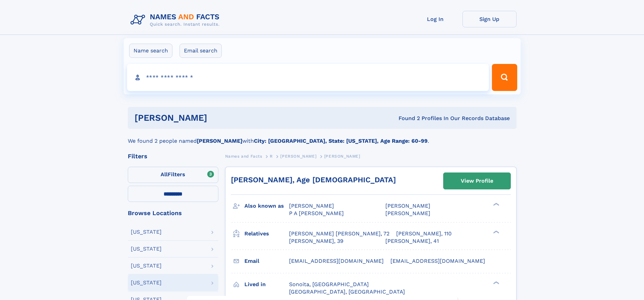  Describe the element at coordinates (201, 51) in the screenshot. I see `label: Email search` at that location.